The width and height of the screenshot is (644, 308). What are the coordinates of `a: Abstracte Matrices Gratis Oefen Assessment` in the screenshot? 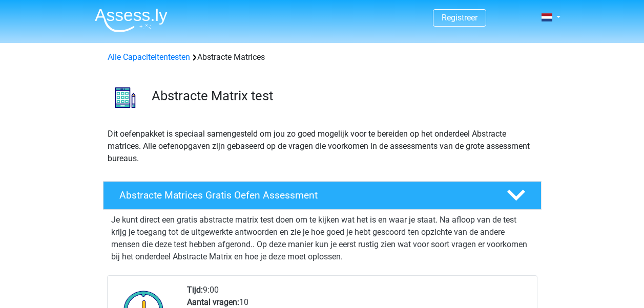 It's located at (322, 196).